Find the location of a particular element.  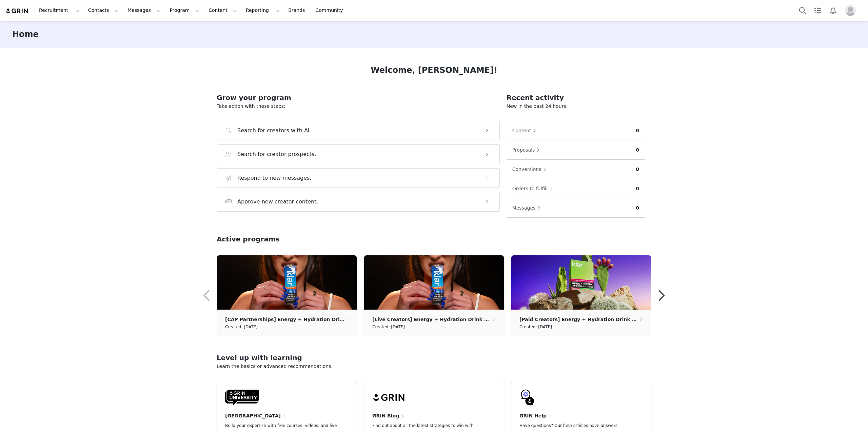

img: grin logo is located at coordinates (17, 11).